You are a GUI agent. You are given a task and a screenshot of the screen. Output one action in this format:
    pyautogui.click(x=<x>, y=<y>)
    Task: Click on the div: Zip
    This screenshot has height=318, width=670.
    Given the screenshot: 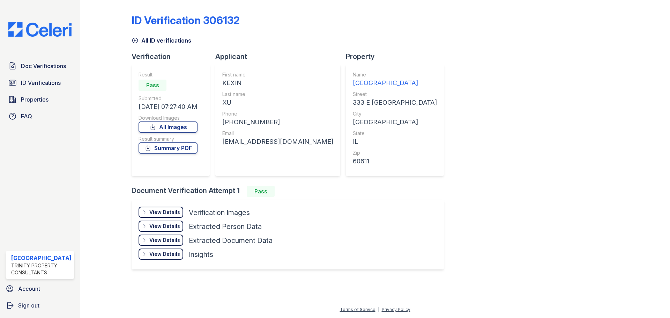 What is the action you would take?
    pyautogui.click(x=394, y=153)
    